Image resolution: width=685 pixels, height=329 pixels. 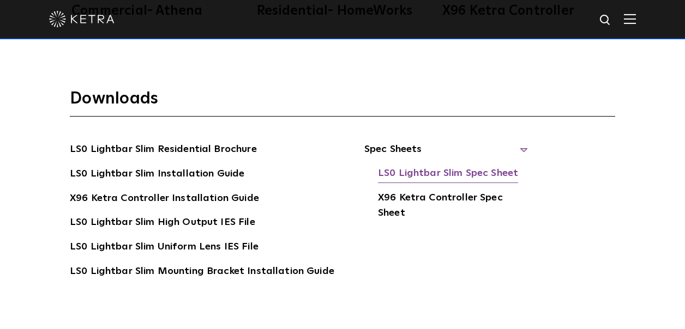 I want to click on a: LS0 Lightbar Slim Mounting Bracket Installation Guide, so click(x=202, y=273).